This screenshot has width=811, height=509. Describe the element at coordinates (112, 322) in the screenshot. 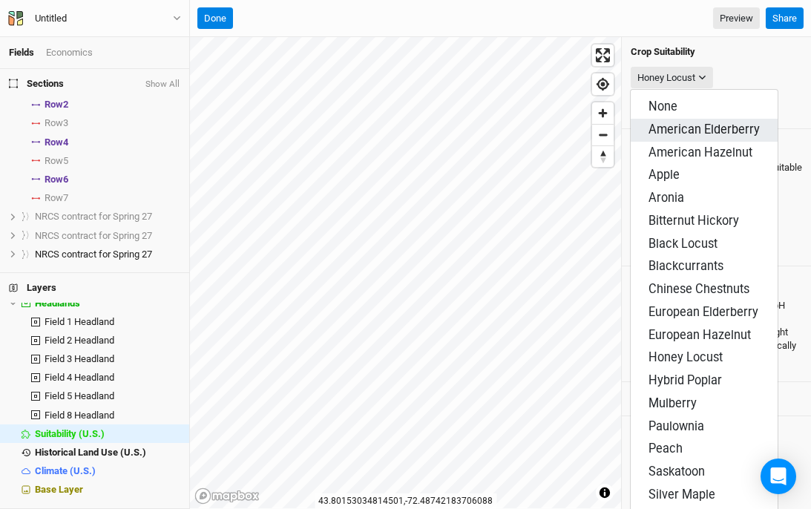

I see `div: Field 1 Headland` at that location.